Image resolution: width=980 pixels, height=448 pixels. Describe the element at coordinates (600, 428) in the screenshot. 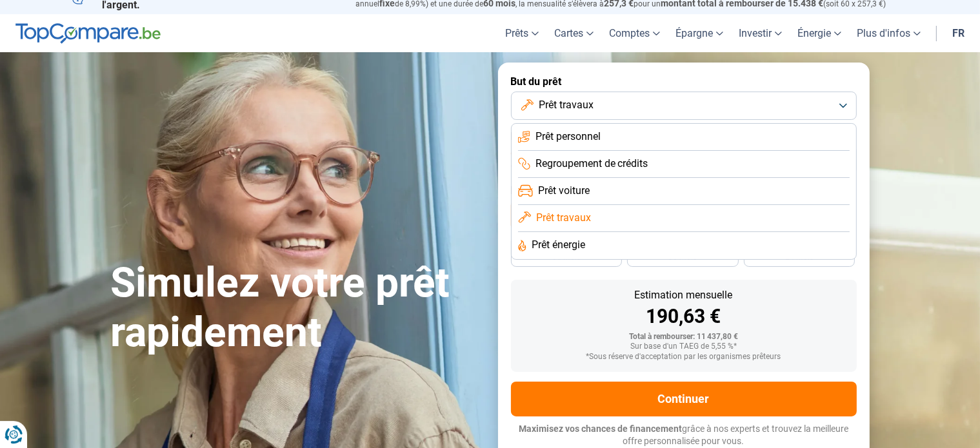

I see `span: Maximisez vos chances de financement` at that location.